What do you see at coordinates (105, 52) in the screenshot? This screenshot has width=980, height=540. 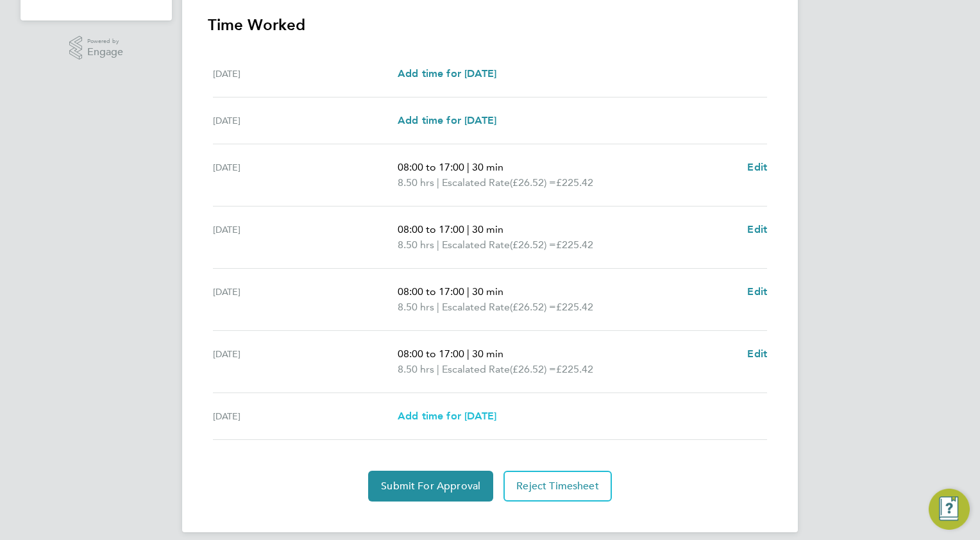 I see `span: Engage` at bounding box center [105, 52].